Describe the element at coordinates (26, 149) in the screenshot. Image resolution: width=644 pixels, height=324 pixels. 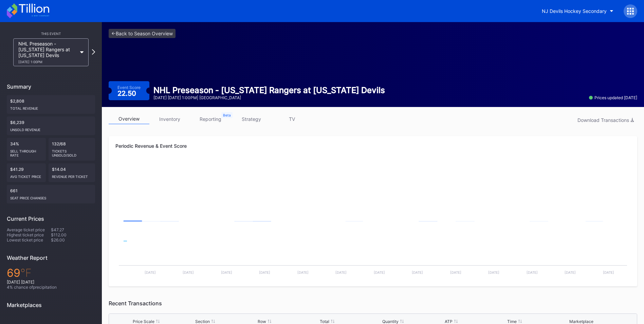
I see `div: 34%` at that location.